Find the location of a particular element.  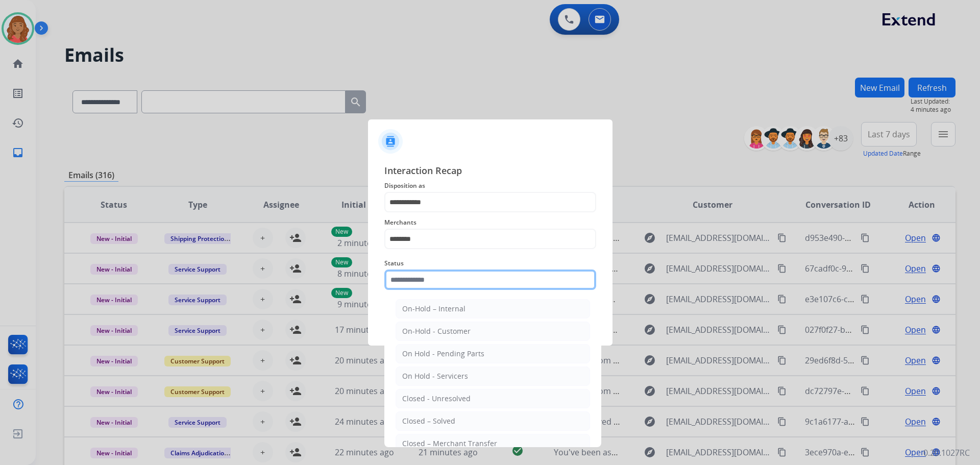

div: On-Hold - Customer is located at coordinates (436, 332).